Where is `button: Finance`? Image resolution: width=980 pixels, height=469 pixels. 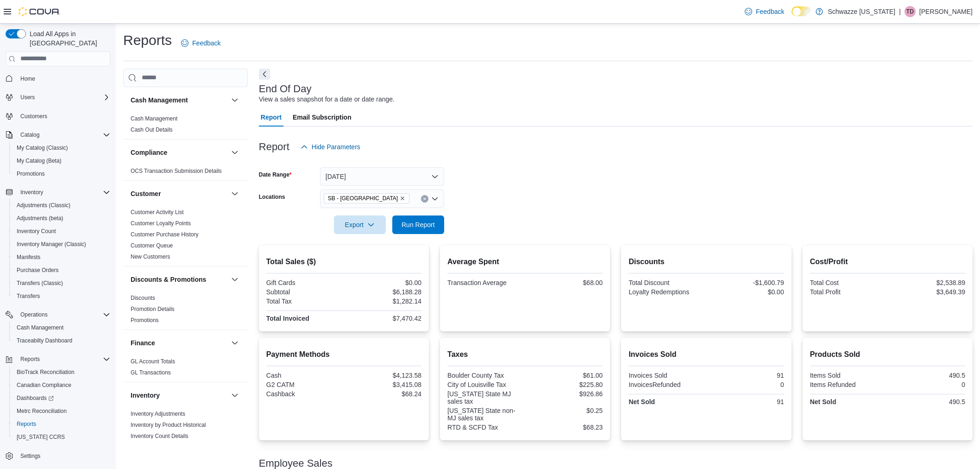 button: Finance is located at coordinates (179, 343).